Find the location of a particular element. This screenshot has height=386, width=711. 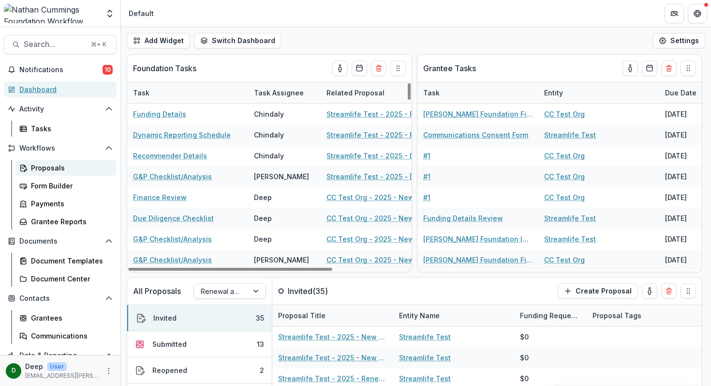

div: Chindaly is located at coordinates (269, 134).